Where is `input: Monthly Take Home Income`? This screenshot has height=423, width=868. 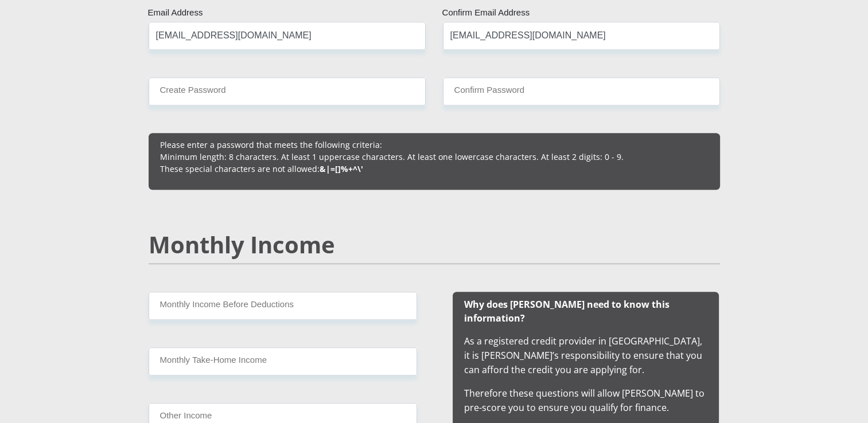 input: Monthly Take Home Income is located at coordinates (283, 361).